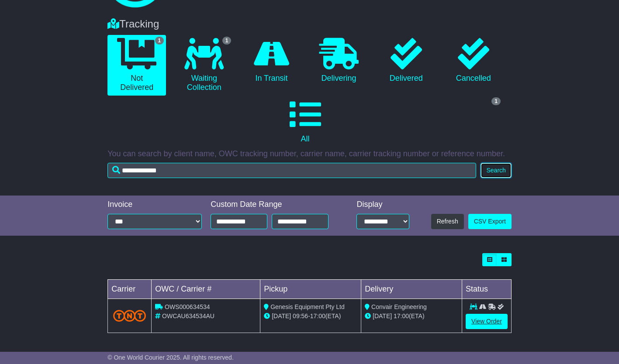  Describe the element at coordinates (137, 65) in the screenshot. I see `a: 1 Not Delivered` at that location.